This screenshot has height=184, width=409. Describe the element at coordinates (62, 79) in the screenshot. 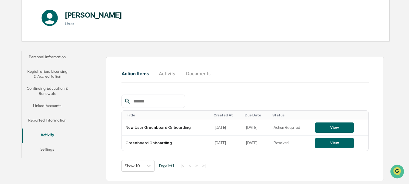

I see `span: Attestations` at that location.